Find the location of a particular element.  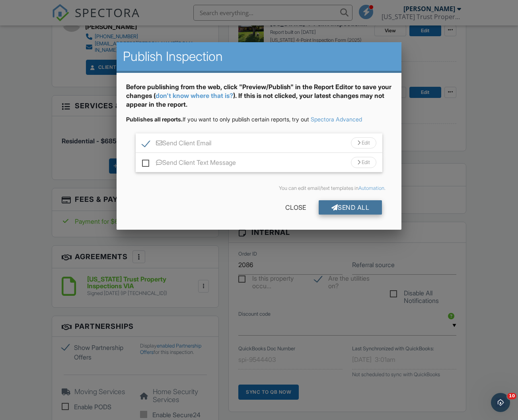

div: Close is located at coordinates (295, 207).